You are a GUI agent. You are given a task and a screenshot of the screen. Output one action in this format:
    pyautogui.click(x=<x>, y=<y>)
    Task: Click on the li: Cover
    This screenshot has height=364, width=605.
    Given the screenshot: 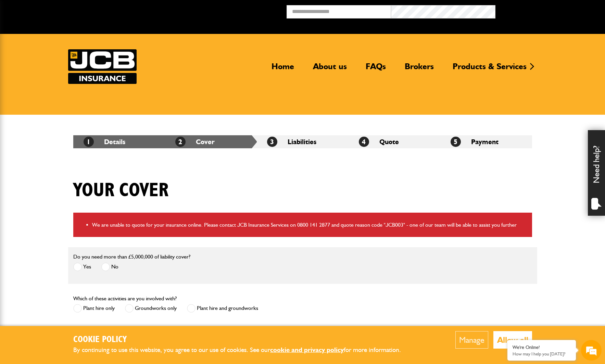 What is the action you would take?
    pyautogui.click(x=211, y=142)
    